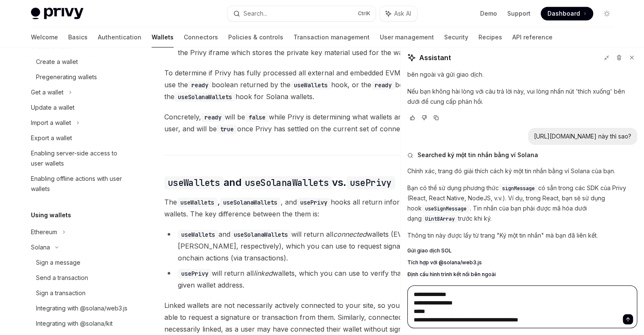 The width and height of the screenshot is (644, 335). Describe the element at coordinates (331, 38) in the screenshot. I see `a: Transaction management` at that location.